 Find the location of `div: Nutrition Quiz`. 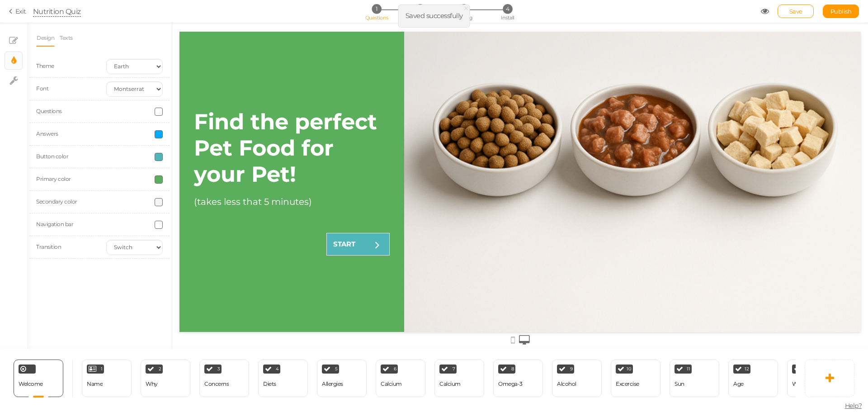

div: Nutrition Quiz is located at coordinates (57, 11).